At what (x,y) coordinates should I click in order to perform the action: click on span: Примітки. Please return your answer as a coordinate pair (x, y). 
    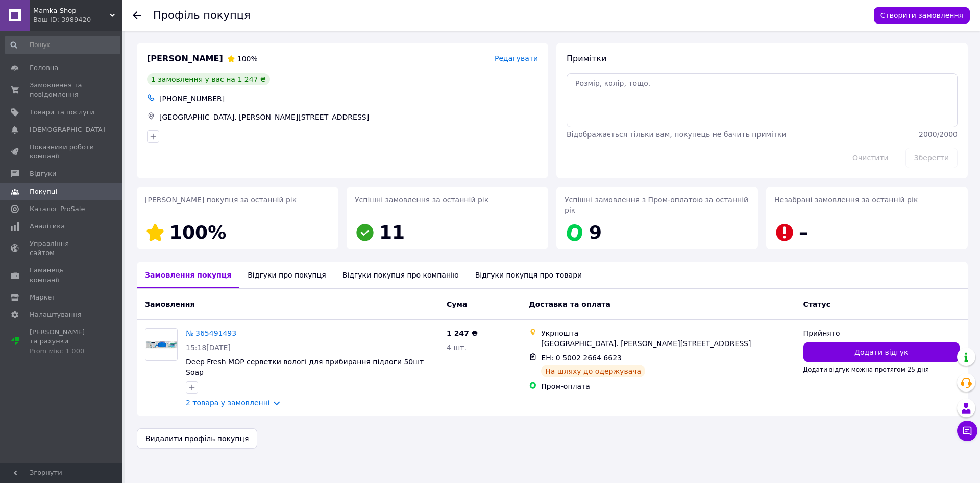
    Looking at the image, I should click on (587, 58).